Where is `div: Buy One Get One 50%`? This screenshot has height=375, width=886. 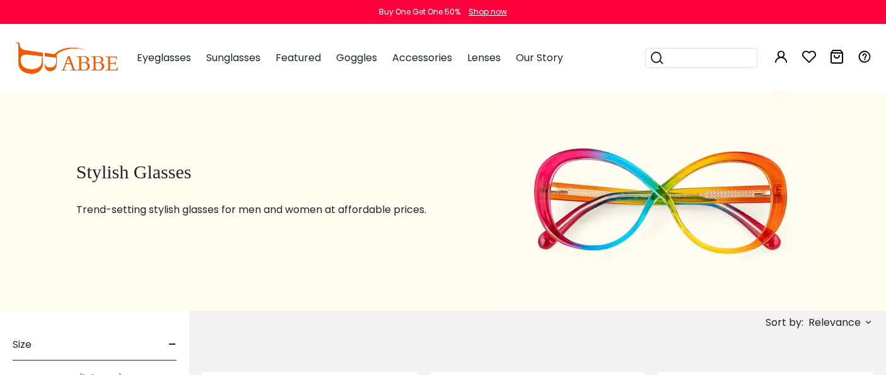 div: Buy One Get One 50% is located at coordinates (419, 12).